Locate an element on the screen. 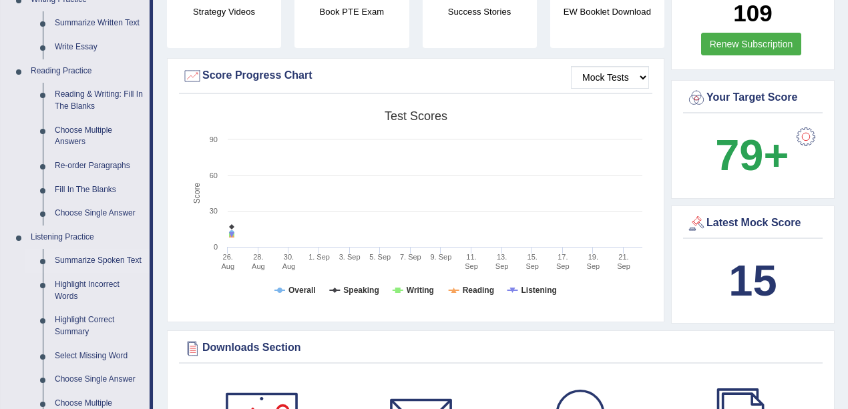  a: Listening Practice is located at coordinates (87, 238).